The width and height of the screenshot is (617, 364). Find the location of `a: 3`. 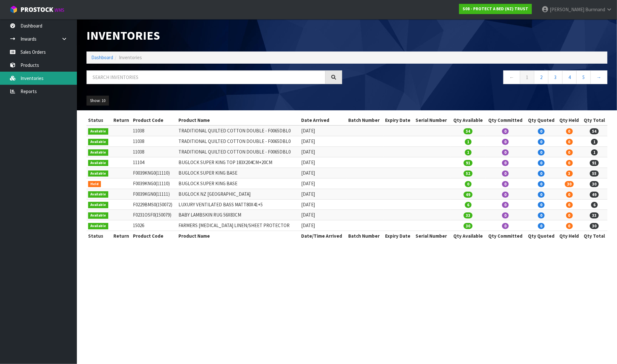

a: 3 is located at coordinates (555, 77).